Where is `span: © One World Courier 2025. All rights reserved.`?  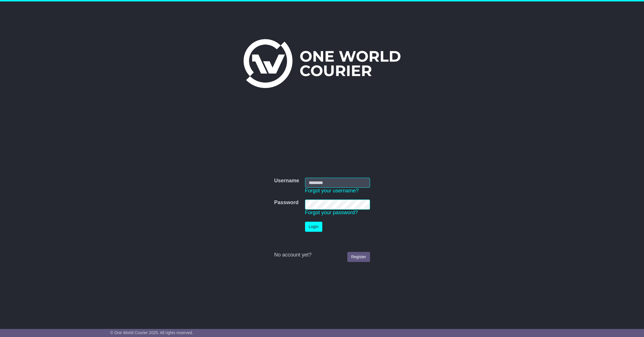 span: © One World Courier 2025. All rights reserved. is located at coordinates (151, 333).